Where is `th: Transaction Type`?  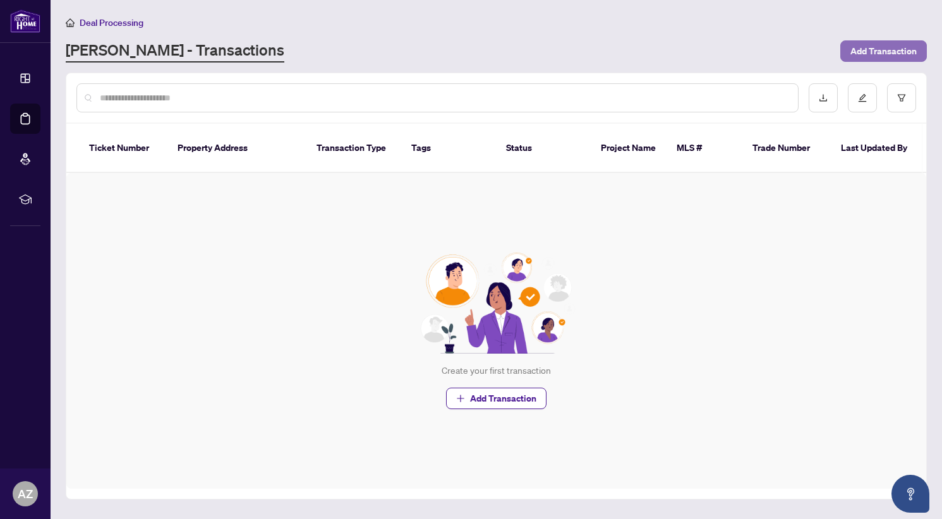
th: Transaction Type is located at coordinates (354, 148).